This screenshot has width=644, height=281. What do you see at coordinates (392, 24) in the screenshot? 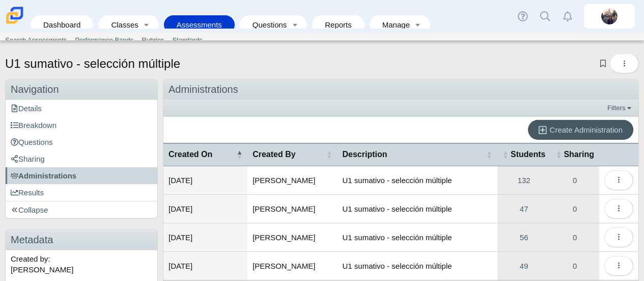
I see `a: Manage` at bounding box center [392, 24].